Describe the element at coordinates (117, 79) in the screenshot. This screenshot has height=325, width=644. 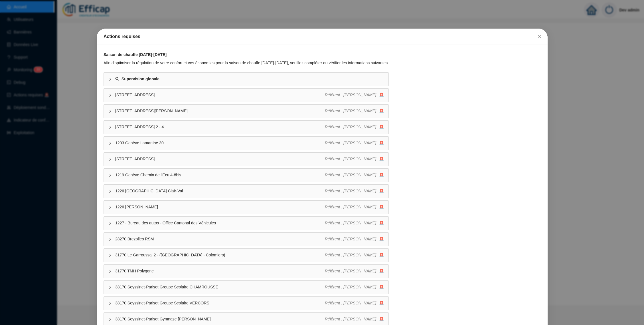
I see `span: search` at that location.